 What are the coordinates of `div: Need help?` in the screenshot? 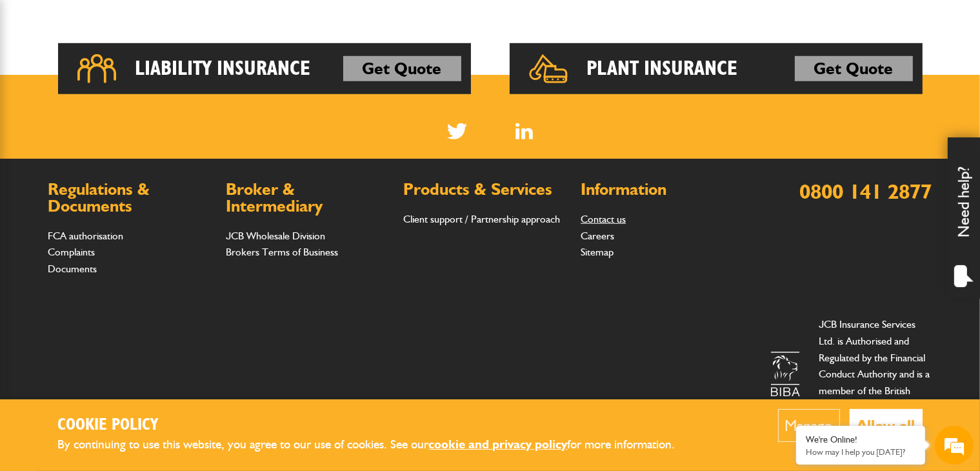 It's located at (964, 219).